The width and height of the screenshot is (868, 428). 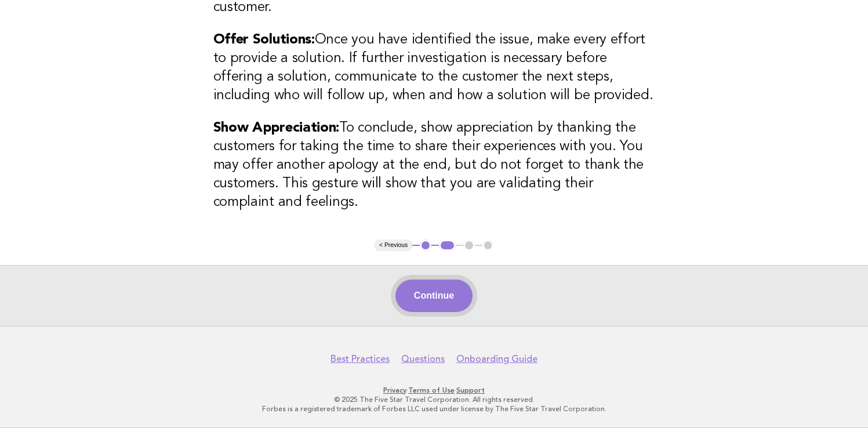 What do you see at coordinates (426, 245) in the screenshot?
I see `button: 1` at bounding box center [426, 245].